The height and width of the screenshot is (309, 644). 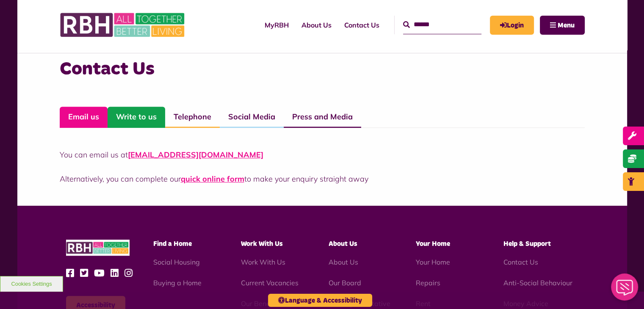 I want to click on a: Telephone, so click(x=192, y=117).